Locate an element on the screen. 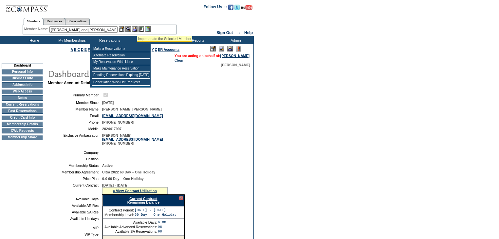 The image size is (499, 239). td: Membership Share is located at coordinates (22, 137).